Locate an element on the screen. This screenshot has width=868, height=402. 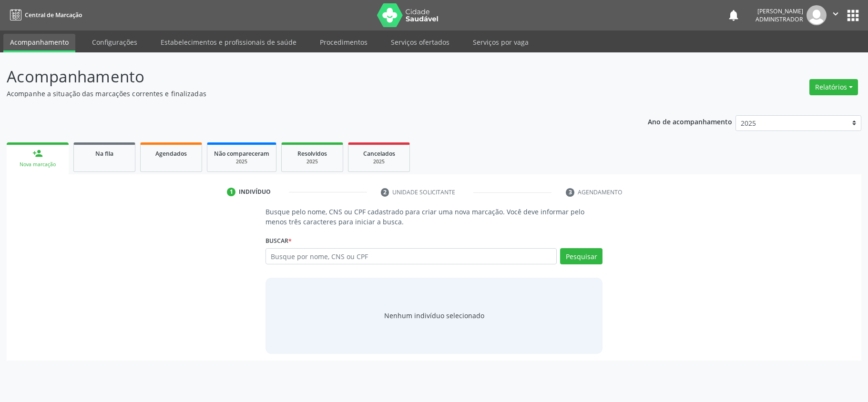
p: Busque pelo nome, CNS ou CPF cadastrado para criar uma nova marcação. Você deve informar pelo men... is located at coordinates (434, 216).